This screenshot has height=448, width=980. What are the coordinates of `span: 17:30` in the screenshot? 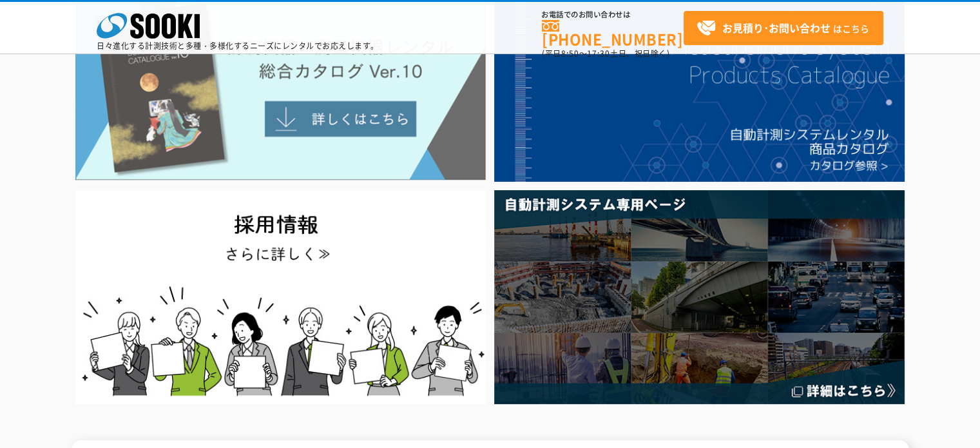 It's located at (598, 54).